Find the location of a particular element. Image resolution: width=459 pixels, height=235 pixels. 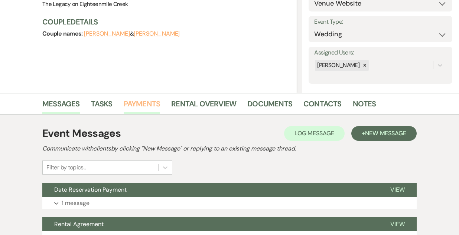

a: Tasks is located at coordinates (102, 106).